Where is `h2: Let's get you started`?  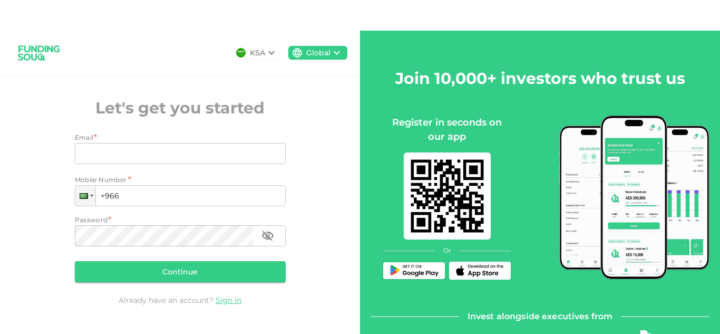
h2: Let's get you started is located at coordinates (180, 108).